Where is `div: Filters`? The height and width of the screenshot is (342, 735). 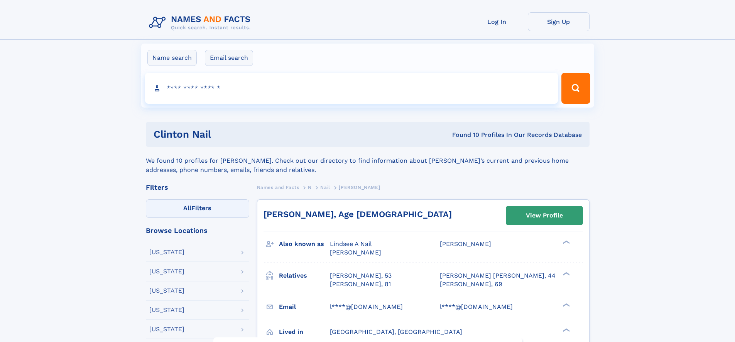
div: Filters is located at coordinates (197, 187).